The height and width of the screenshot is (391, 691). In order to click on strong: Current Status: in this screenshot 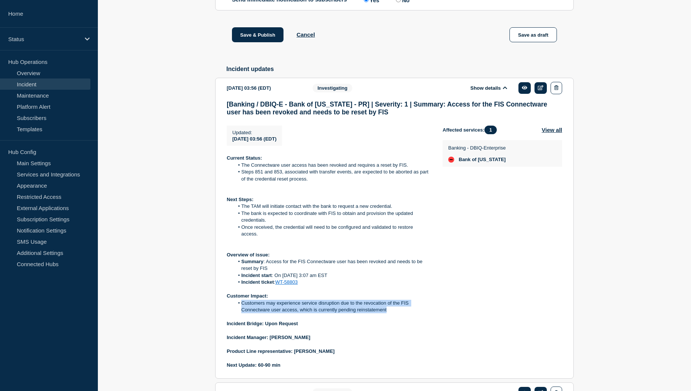, I will do `click(244, 158)`.